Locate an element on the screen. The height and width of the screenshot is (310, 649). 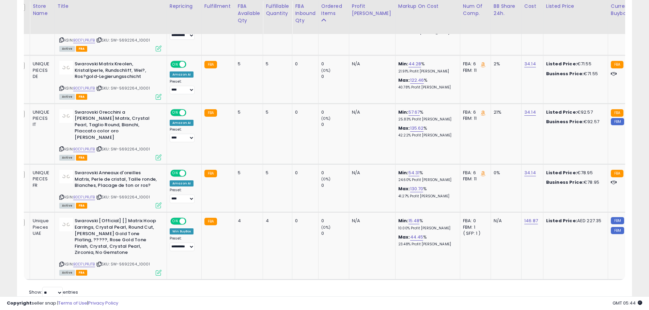
div: BB Share 24h. is located at coordinates (506, 10).